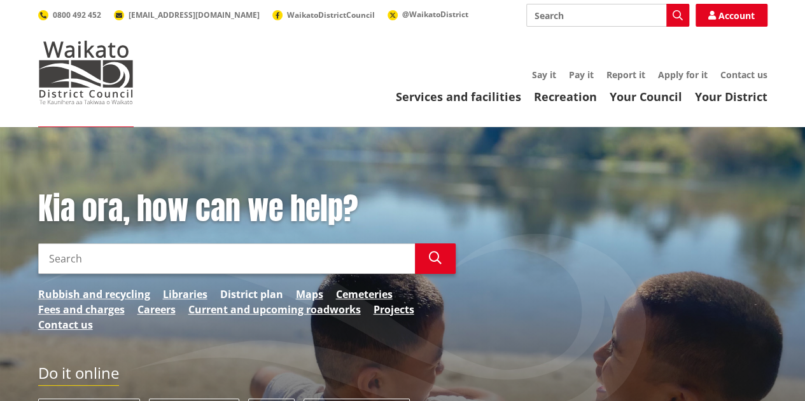 Image resolution: width=805 pixels, height=401 pixels. Describe the element at coordinates (157, 310) in the screenshot. I see `a: Careers` at that location.